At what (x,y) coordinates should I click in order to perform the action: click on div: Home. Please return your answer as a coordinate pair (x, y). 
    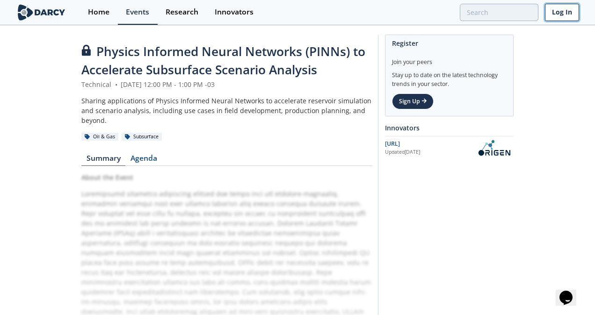
    Looking at the image, I should click on (99, 12).